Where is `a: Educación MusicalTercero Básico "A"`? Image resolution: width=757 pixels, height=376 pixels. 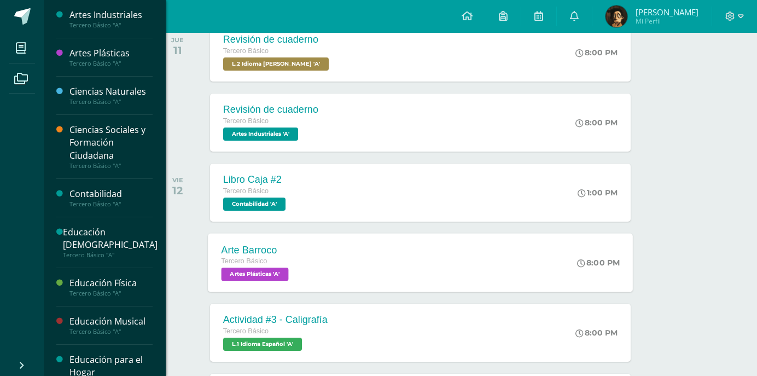 a: Educación MusicalTercero Básico "A" is located at coordinates (111, 325).